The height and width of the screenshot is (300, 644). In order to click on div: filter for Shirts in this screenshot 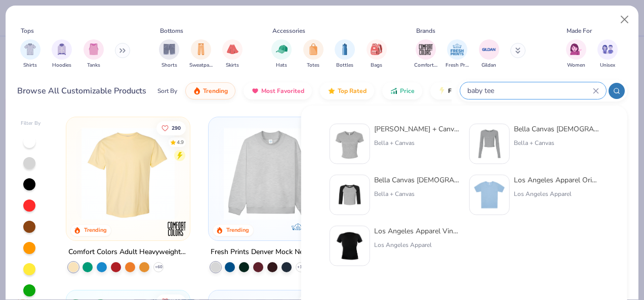, I will do `click(30, 54)`.